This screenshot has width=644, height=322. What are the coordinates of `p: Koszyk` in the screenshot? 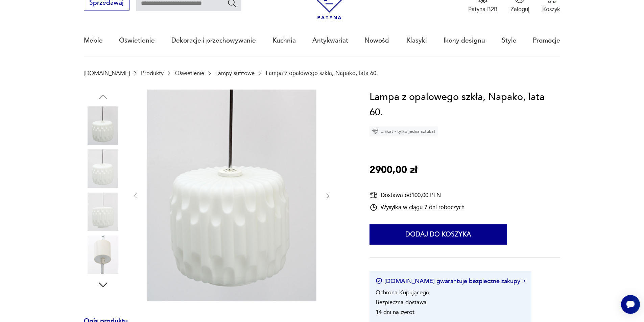 It's located at (551, 9).